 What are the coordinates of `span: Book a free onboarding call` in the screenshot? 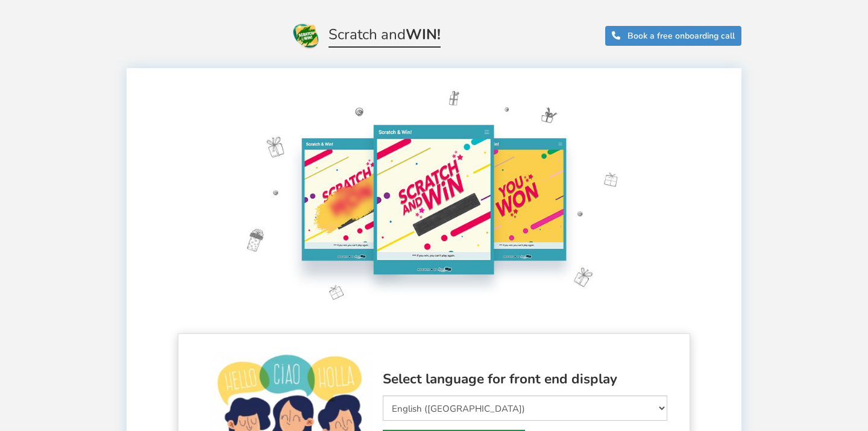 It's located at (681, 35).